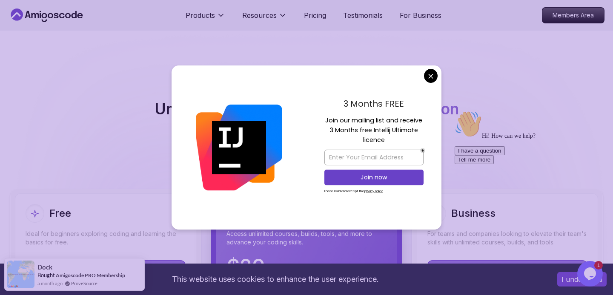 Image resolution: width=613 pixels, height=295 pixels. Describe the element at coordinates (307, 109) in the screenshot. I see `h2: Unlimited Learning with` at that location.